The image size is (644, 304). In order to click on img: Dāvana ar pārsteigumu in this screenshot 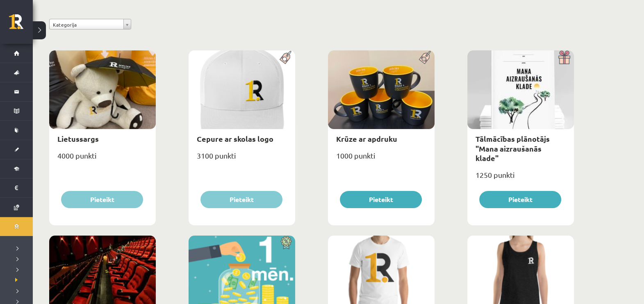, I will do `click(565, 57)`.